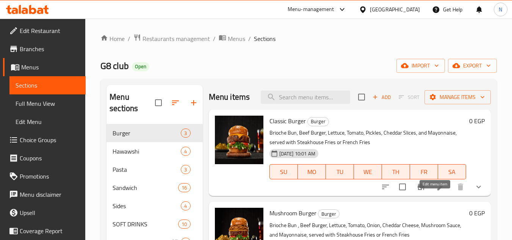 This screenshot has width=512, height=240. I want to click on button: sort-choices, so click(385, 187).